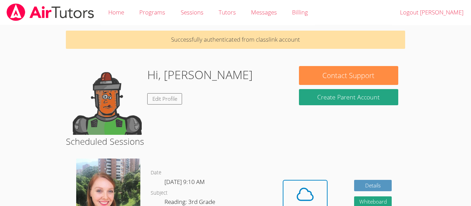 Image resolution: width=471 pixels, height=206 pixels. Describe the element at coordinates (156, 173) in the screenshot. I see `dt: Date` at that location.